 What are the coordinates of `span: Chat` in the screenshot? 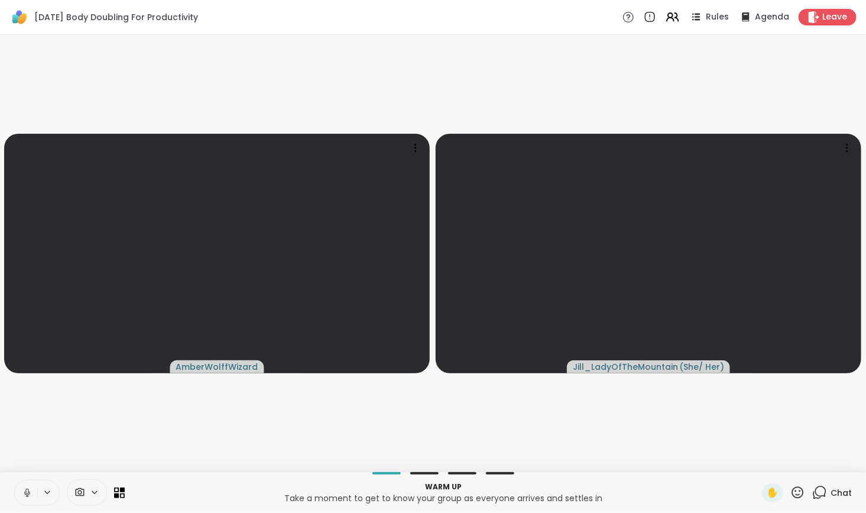 It's located at (841, 493).